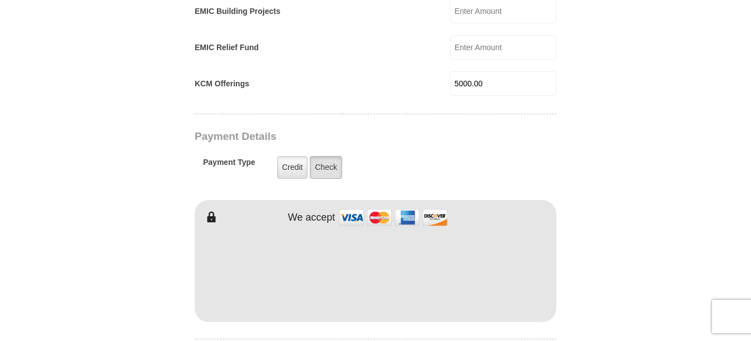  What do you see at coordinates (393, 217) in the screenshot?
I see `img: credit cards accepted` at bounding box center [393, 217].